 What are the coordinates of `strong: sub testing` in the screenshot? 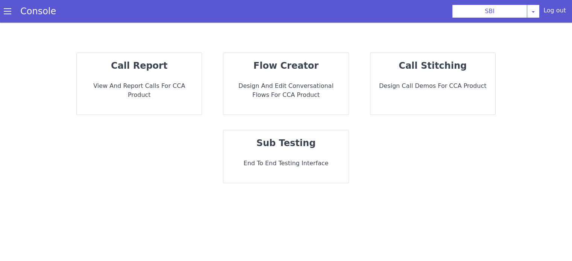 It's located at (286, 143).